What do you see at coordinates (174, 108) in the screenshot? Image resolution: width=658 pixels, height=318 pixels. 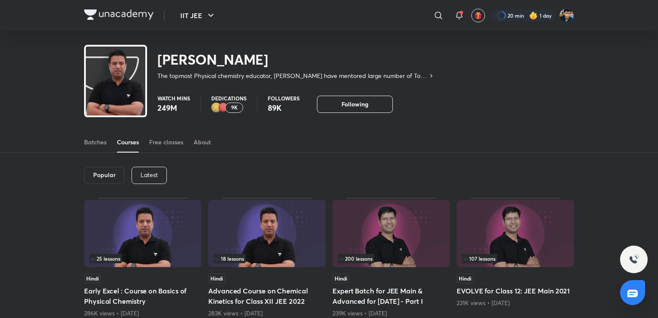 I see `p: 249M` at bounding box center [174, 108].